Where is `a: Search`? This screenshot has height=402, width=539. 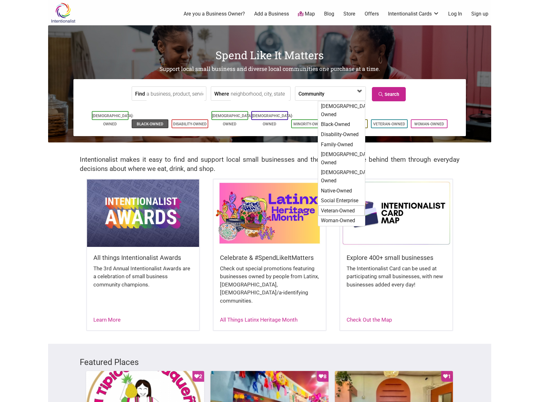 a: Search is located at coordinates (389, 94).